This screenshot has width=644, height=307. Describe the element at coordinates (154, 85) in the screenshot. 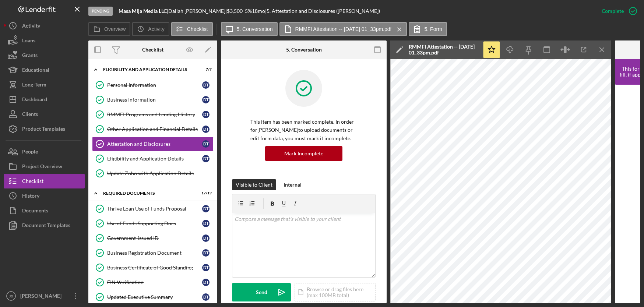

I see `div: Personal Information` at that location.